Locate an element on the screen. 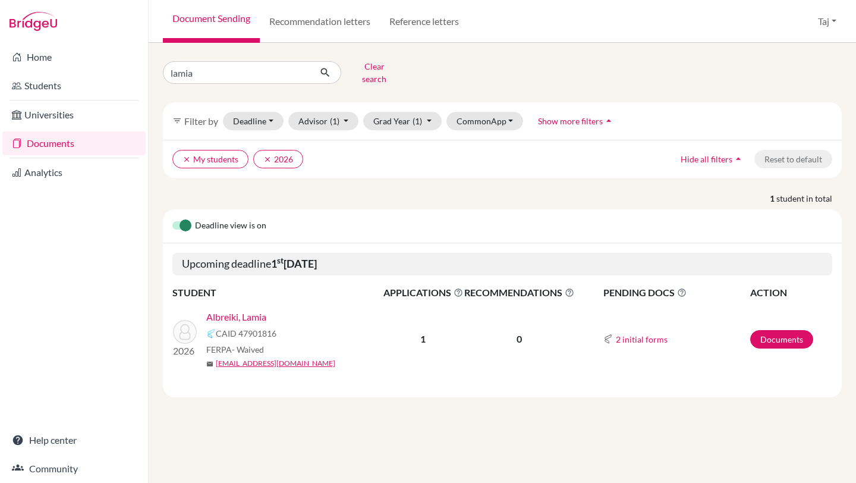 The image size is (856, 483). span: CAID 47901816 is located at coordinates (246, 333).